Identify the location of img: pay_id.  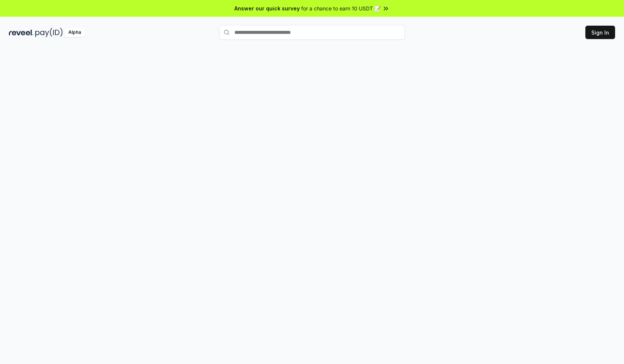
(49, 32).